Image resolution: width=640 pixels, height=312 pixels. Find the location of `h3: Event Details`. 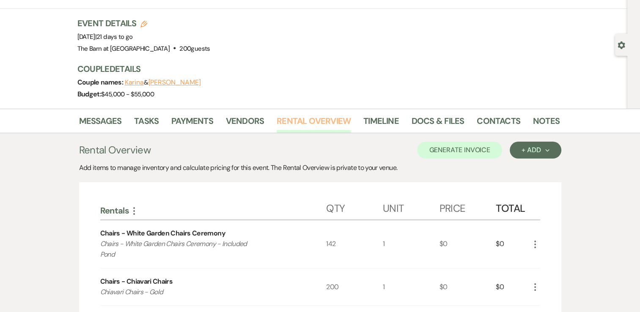

h3: Event Details is located at coordinates (144, 23).